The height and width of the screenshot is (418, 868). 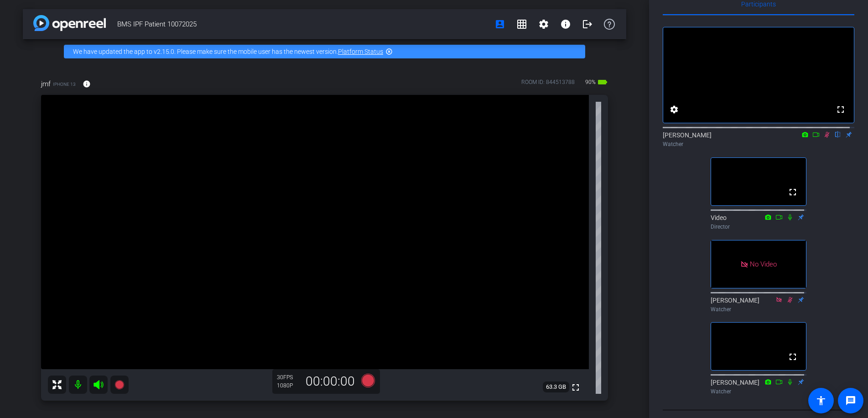 What do you see at coordinates (556, 387) in the screenshot?
I see `span: 63.3 GB` at bounding box center [556, 387].